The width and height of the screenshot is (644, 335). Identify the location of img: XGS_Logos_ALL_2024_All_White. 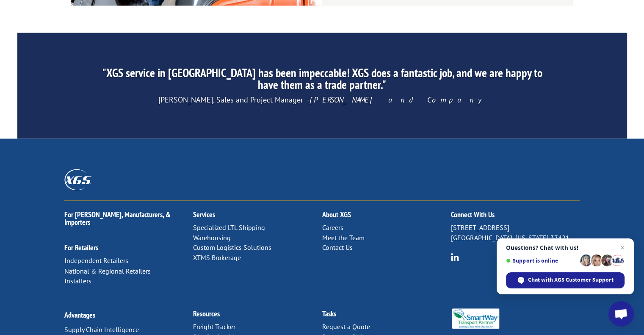
(78, 179).